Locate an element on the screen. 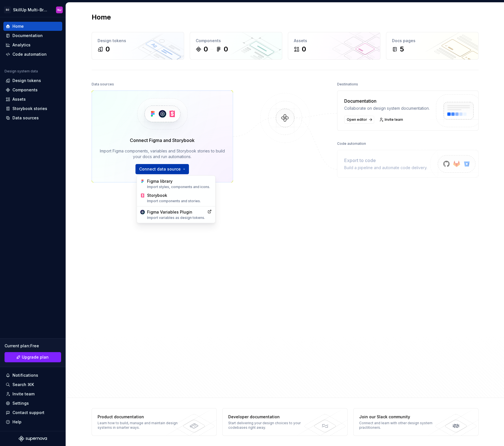  div: Import variables as design tokens. is located at coordinates (176, 218).